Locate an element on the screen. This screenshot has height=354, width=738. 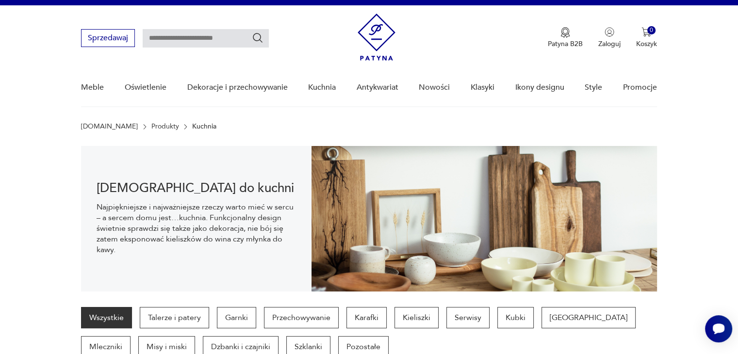
p: Talerze i patery is located at coordinates (174, 318).